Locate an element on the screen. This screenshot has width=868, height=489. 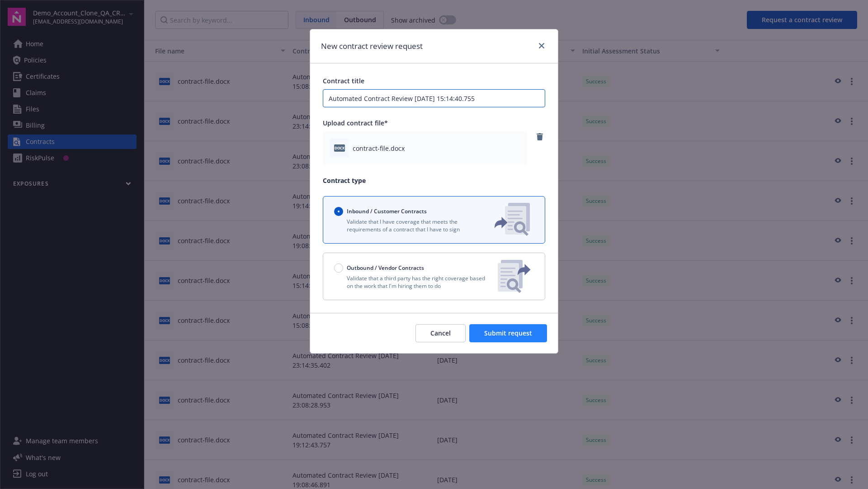
span: Inbound / Customer Contracts is located at coordinates (387, 211).